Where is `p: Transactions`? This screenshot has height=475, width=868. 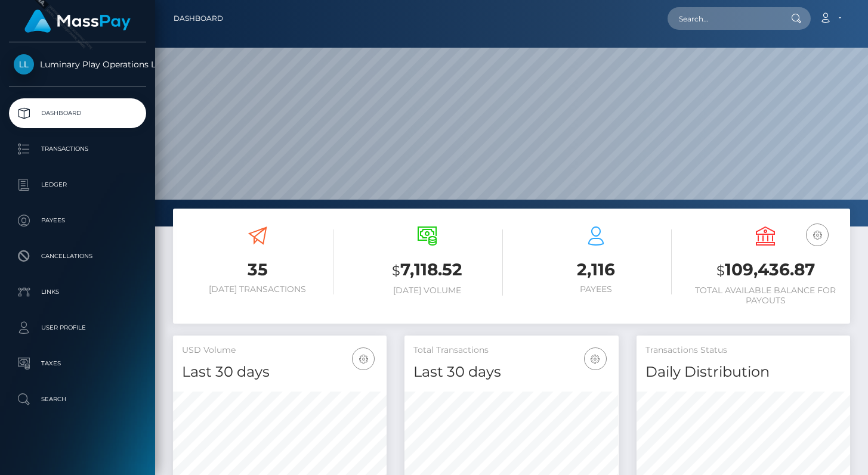
p: Transactions is located at coordinates (78, 149).